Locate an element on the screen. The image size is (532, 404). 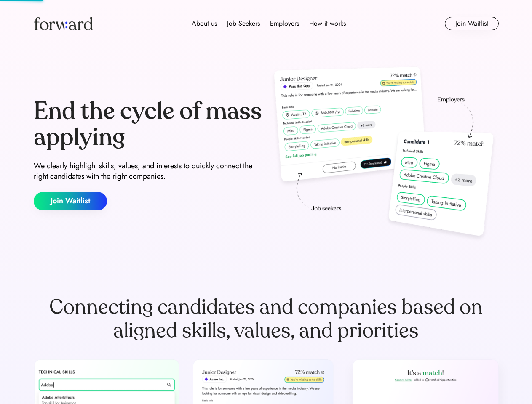
div: Connecting candidates and companies based on aligned skills, values, and priorities is located at coordinates (266, 319).